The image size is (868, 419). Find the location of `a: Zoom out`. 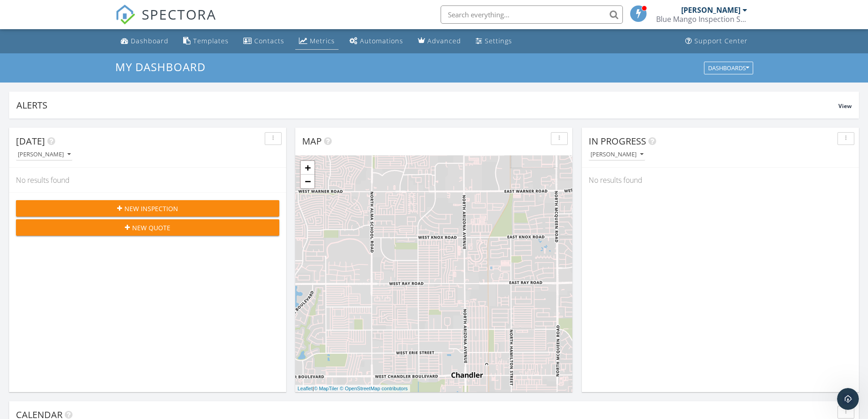

a: Zoom out is located at coordinates (307, 181).